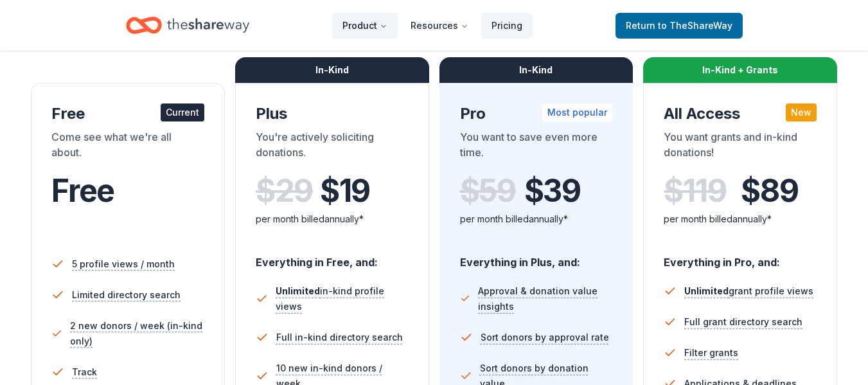 Image resolution: width=868 pixels, height=385 pixels. Describe the element at coordinates (123, 264) in the screenshot. I see `span: 5 profile views / month` at that location.